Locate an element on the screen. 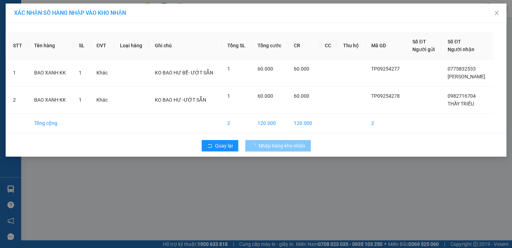 The width and height of the screenshot is (512, 248). button: Close is located at coordinates (497, 13).